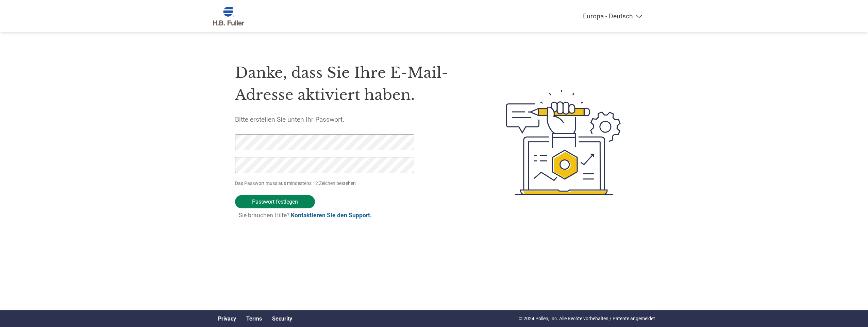  I want to click on a: Kontaktieren Sie den Support., so click(332, 216).